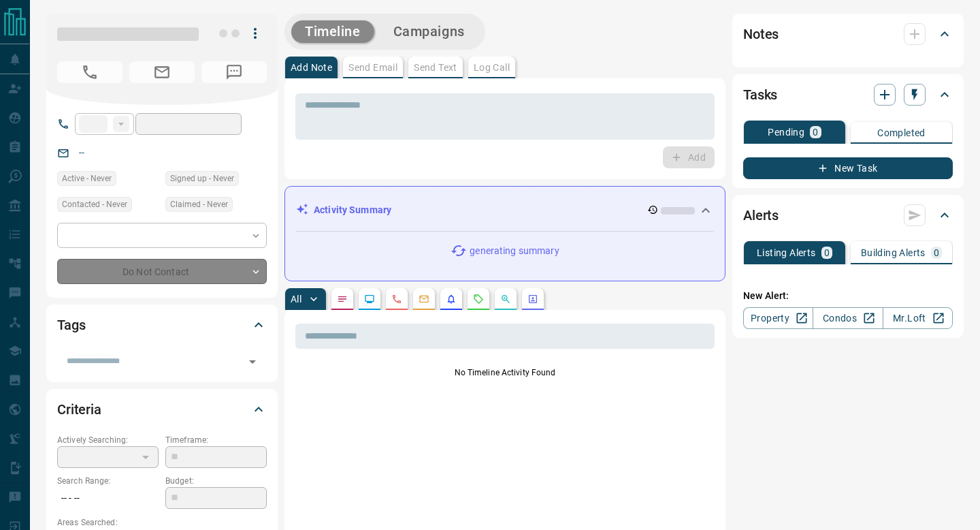 This screenshot has height=530, width=980. I want to click on p: New Alert:, so click(848, 296).